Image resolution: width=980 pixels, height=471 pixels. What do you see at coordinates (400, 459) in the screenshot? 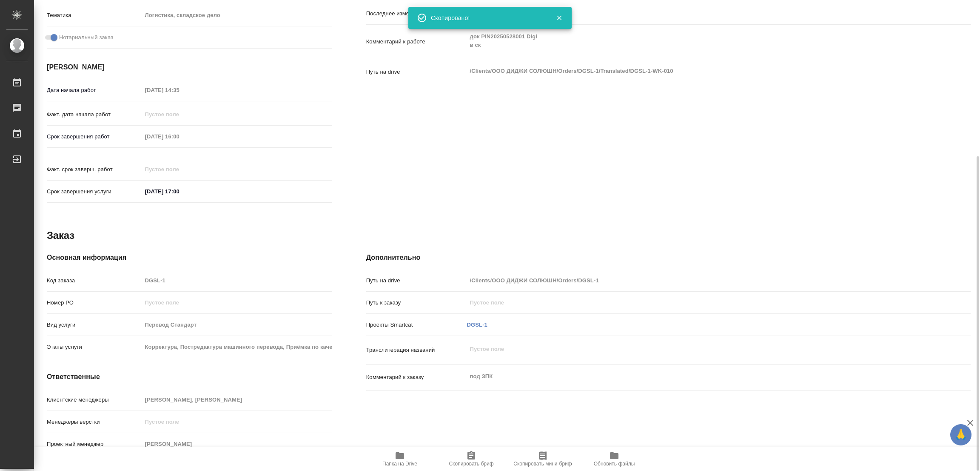
I see `button: Папка на Drive` at bounding box center [400, 459].